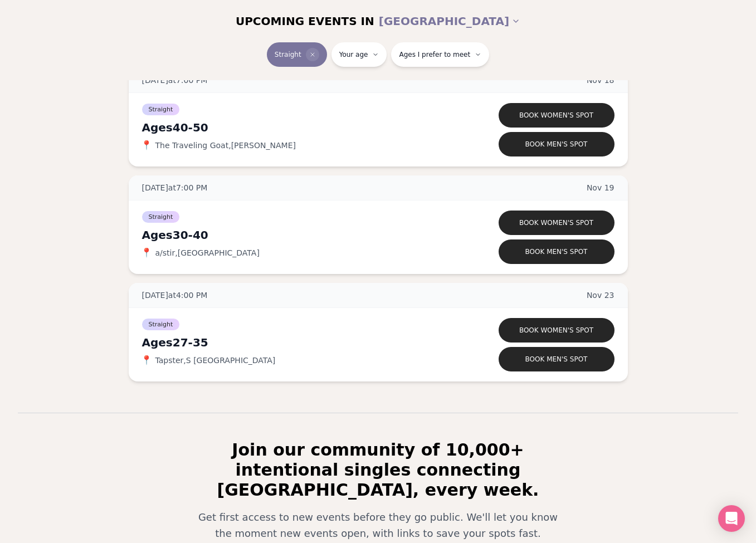 This screenshot has width=756, height=543. Describe the element at coordinates (354, 52) in the screenshot. I see `span: Your age` at that location.